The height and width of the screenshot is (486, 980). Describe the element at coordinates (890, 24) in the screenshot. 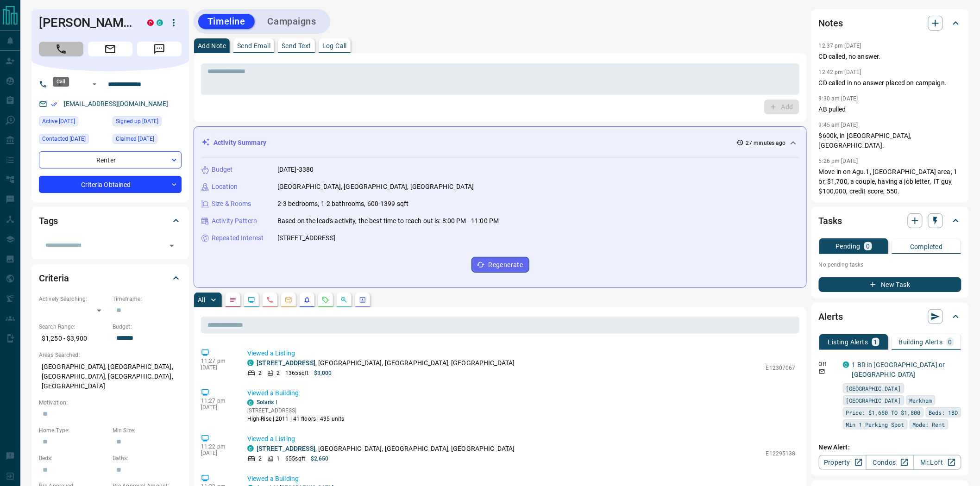

I see `div: Notes` at that location.